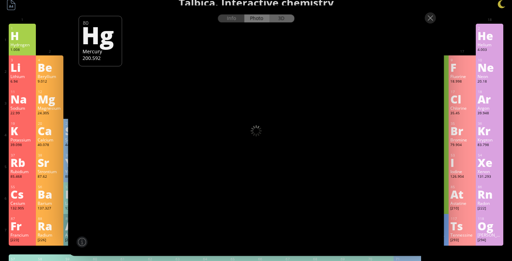 This screenshot has width=512, height=261. I want to click on div: Info, so click(231, 18).